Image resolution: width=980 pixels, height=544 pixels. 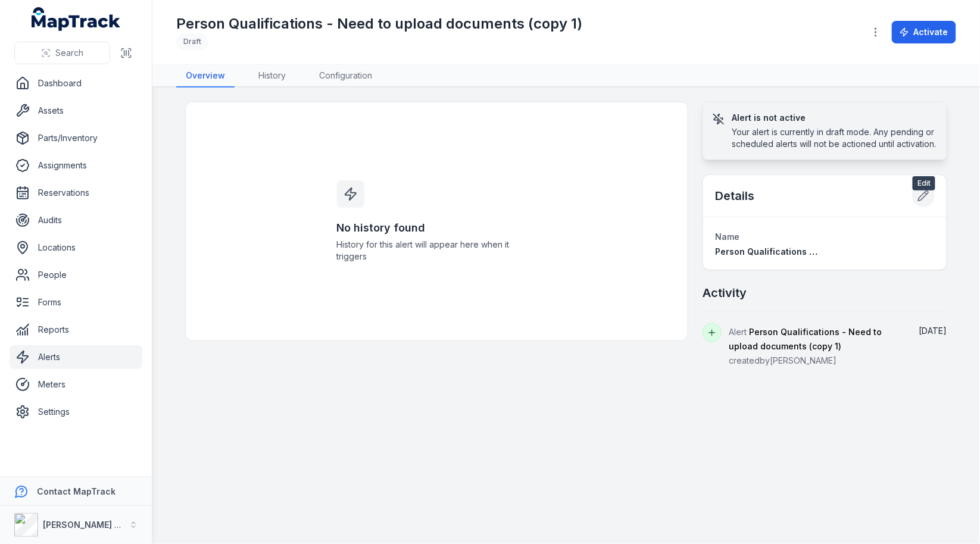 What do you see at coordinates (76, 303) in the screenshot?
I see `a: Forms` at bounding box center [76, 303].